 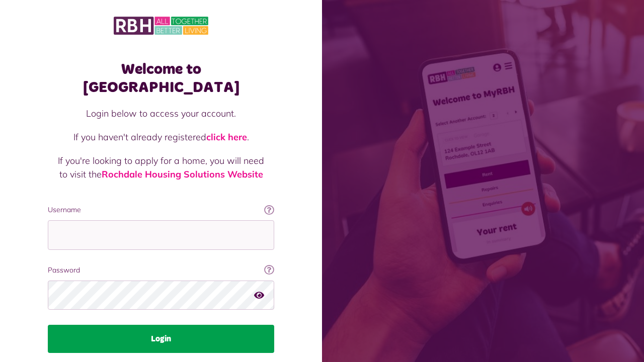 What do you see at coordinates (161, 26) in the screenshot?
I see `img: MyRBH` at bounding box center [161, 26].